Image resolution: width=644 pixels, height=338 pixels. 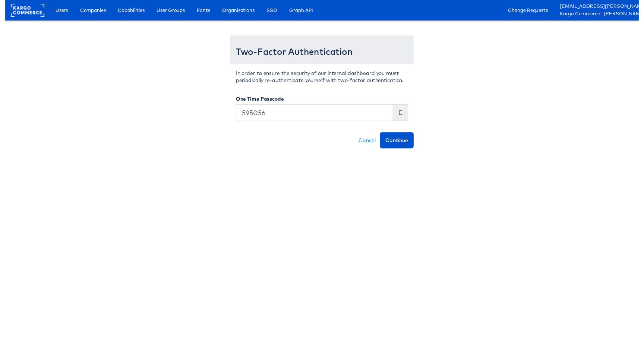 What do you see at coordinates (128, 10) in the screenshot?
I see `span: Capabilities` at bounding box center [128, 10].